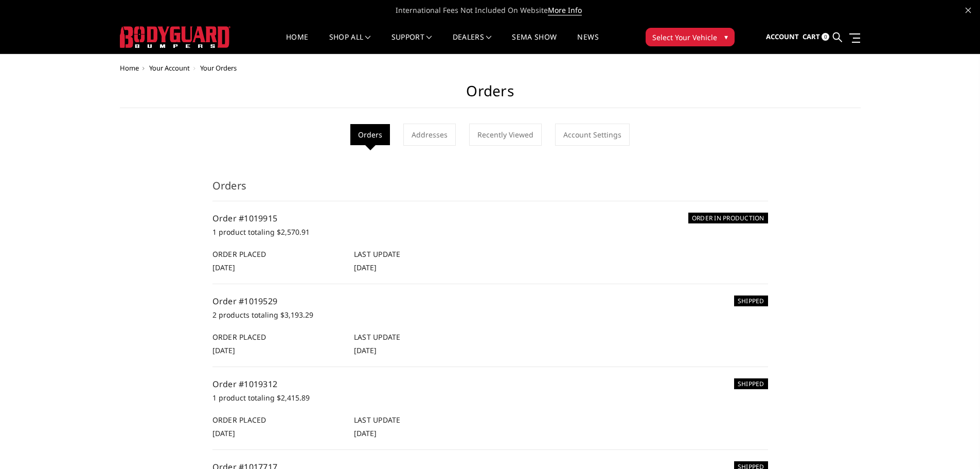  I want to click on li: Orders, so click(370, 134).